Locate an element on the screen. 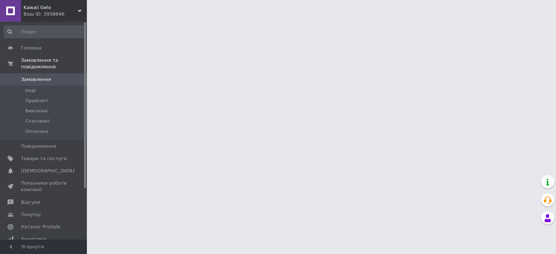 This screenshot has width=556, height=254. span: Замовлення та повідомлення is located at coordinates (54, 64).